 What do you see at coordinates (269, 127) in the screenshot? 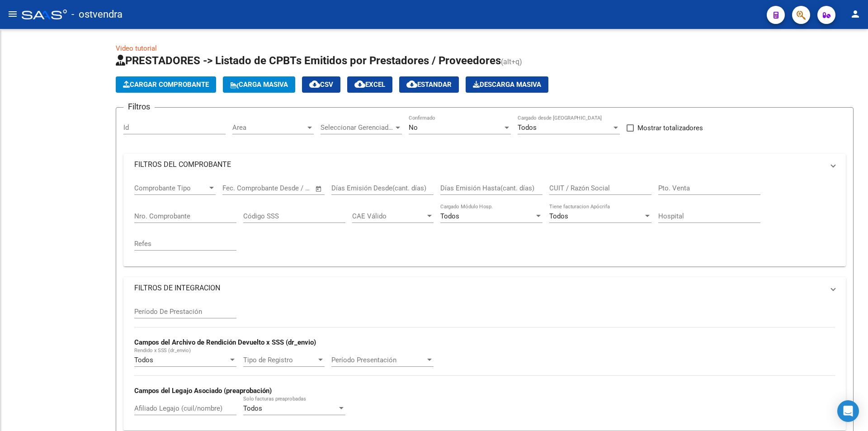
I see `span: Area` at bounding box center [269, 127].